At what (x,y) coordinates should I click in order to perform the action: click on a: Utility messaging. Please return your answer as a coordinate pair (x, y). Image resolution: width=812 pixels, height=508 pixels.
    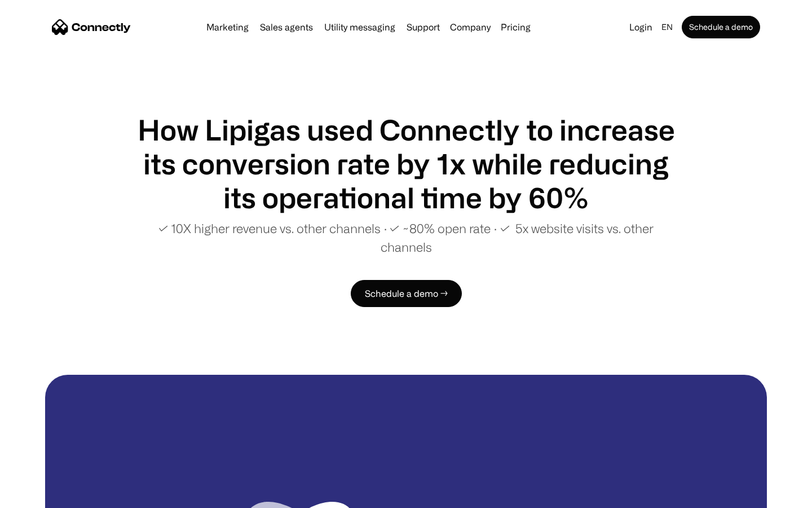
    Looking at the image, I should click on (360, 27).